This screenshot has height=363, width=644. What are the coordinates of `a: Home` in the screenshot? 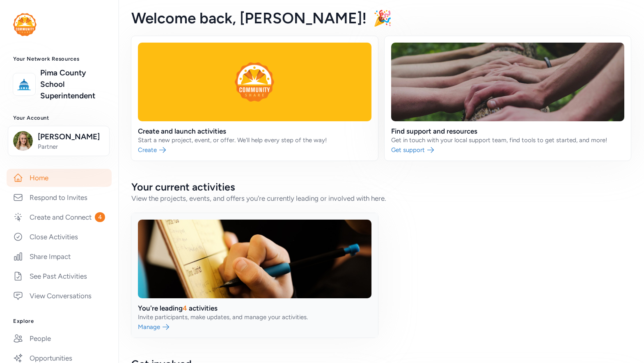 It's located at (59, 178).